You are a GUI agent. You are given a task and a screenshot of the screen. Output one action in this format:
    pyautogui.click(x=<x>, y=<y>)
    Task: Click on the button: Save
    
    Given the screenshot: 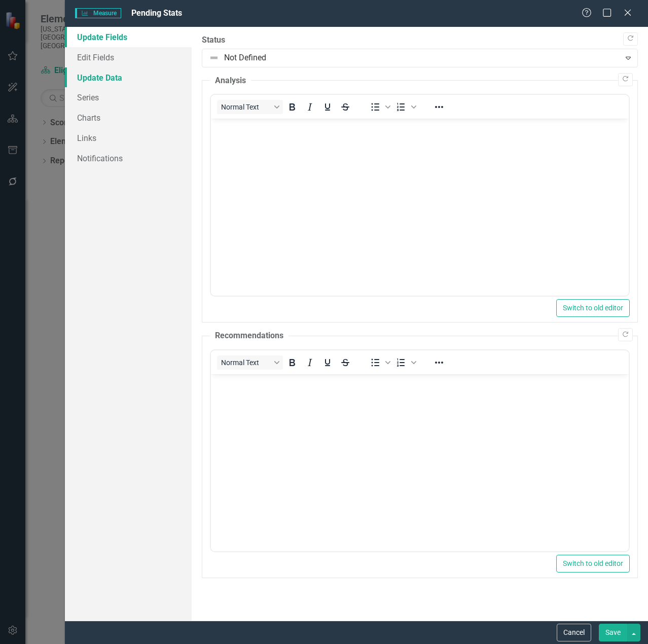 What is the action you would take?
    pyautogui.click(x=613, y=632)
    